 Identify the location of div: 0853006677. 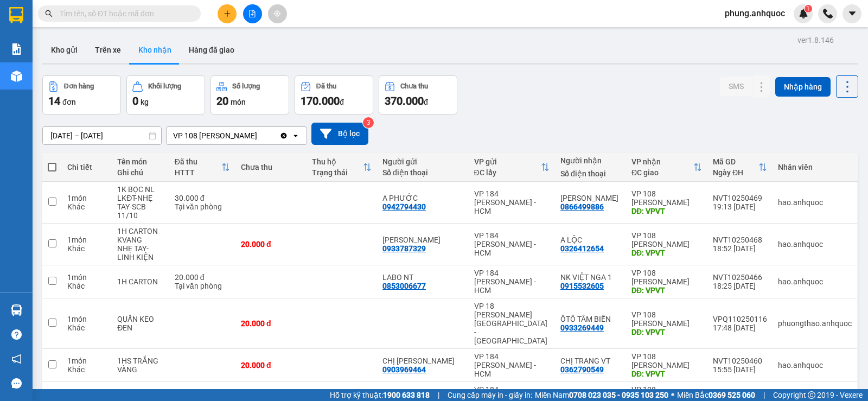
(404, 286).